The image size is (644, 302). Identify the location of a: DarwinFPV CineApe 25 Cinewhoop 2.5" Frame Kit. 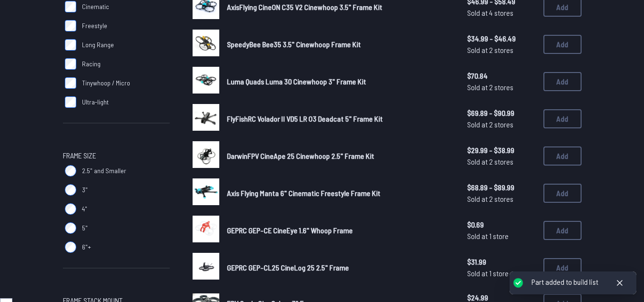
(340, 156).